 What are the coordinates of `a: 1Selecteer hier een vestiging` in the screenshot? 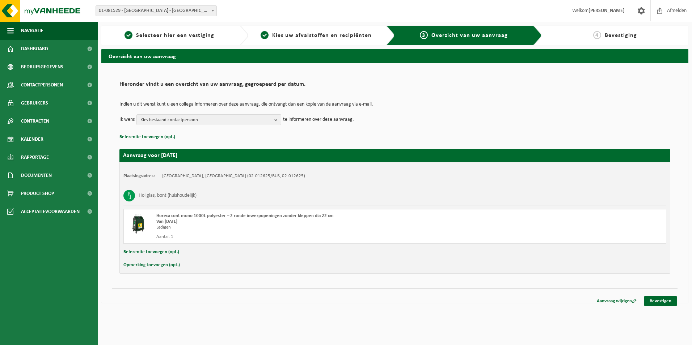 It's located at (169, 35).